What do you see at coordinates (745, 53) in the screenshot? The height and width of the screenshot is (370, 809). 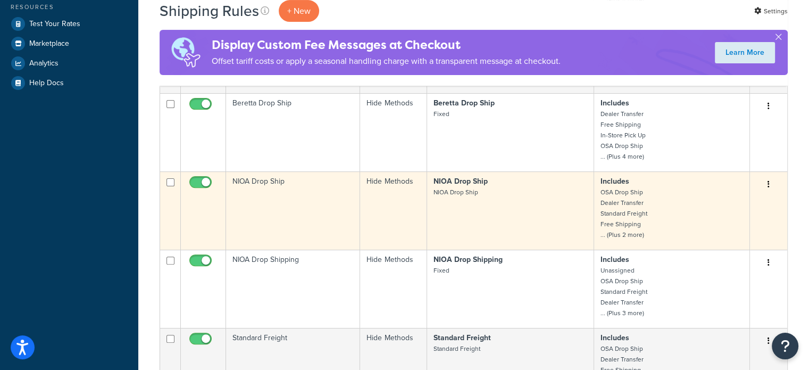 I see `a: Learn More` at bounding box center [745, 53].